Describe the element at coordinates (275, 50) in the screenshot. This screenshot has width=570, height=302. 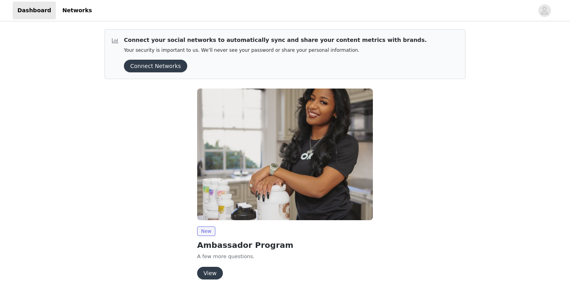
I see `p: Your security is important to us. We’ll never see your password or share your personal information.` at that location.